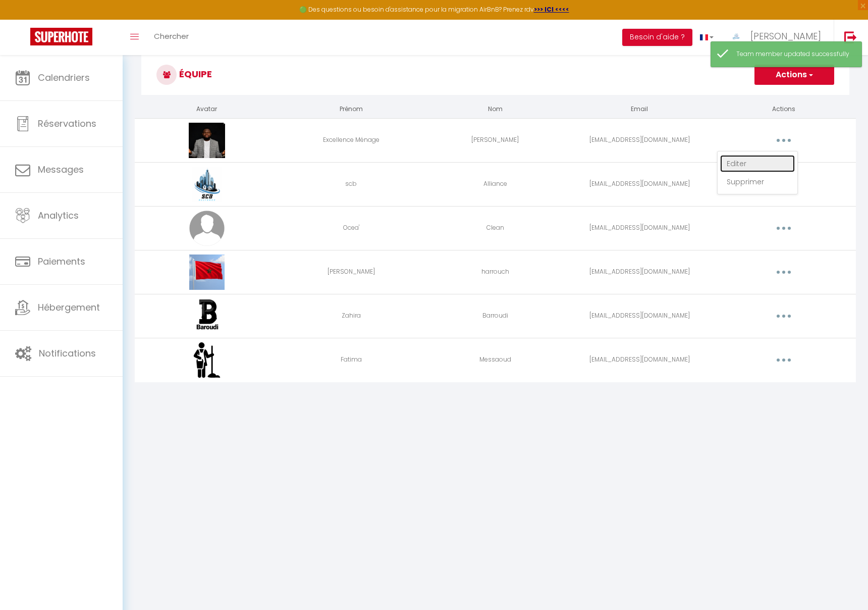 This screenshot has width=868, height=610. I want to click on span: Calendriers, so click(64, 77).